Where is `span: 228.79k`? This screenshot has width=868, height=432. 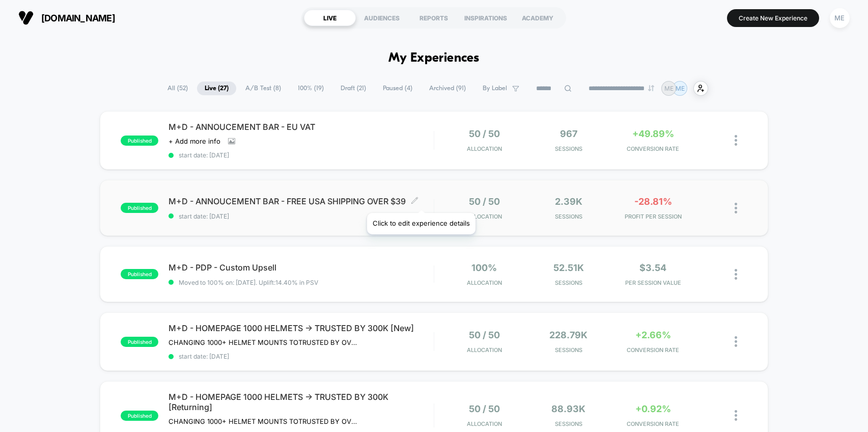 span: 228.79k is located at coordinates (568, 334).